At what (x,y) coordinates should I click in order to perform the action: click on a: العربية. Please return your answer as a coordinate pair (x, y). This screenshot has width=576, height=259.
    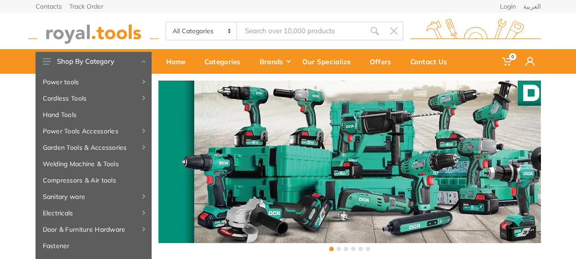
    Looking at the image, I should click on (532, 6).